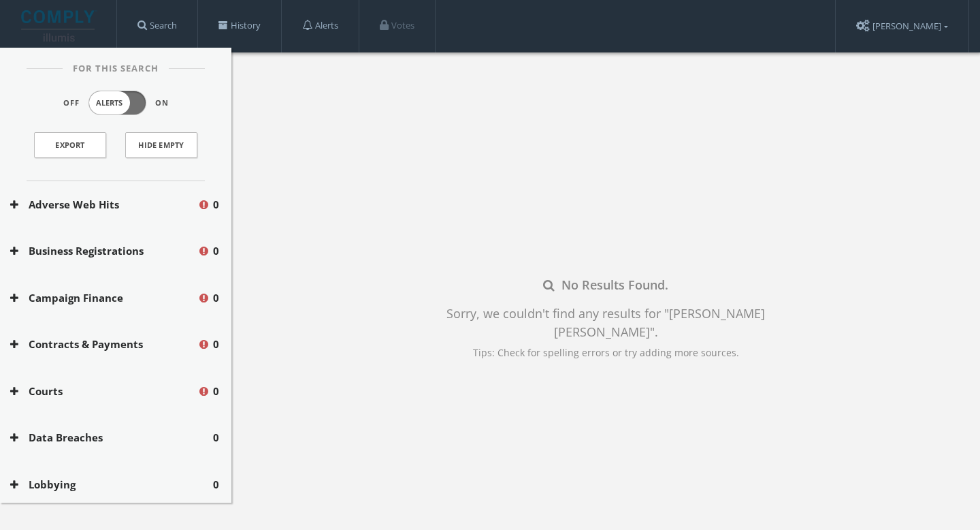 The height and width of the screenshot is (530, 980). I want to click on div: Tips: Check for spelling errors or try adding more sources., so click(605, 352).